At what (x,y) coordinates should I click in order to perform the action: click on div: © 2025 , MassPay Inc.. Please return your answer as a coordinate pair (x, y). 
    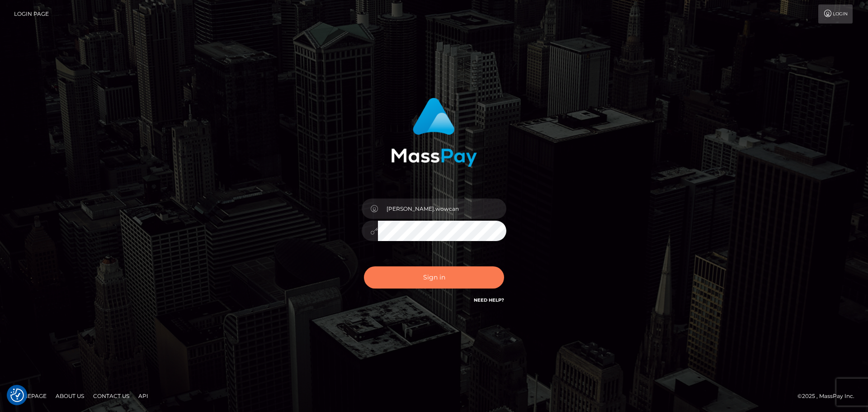
    Looking at the image, I should click on (829, 396).